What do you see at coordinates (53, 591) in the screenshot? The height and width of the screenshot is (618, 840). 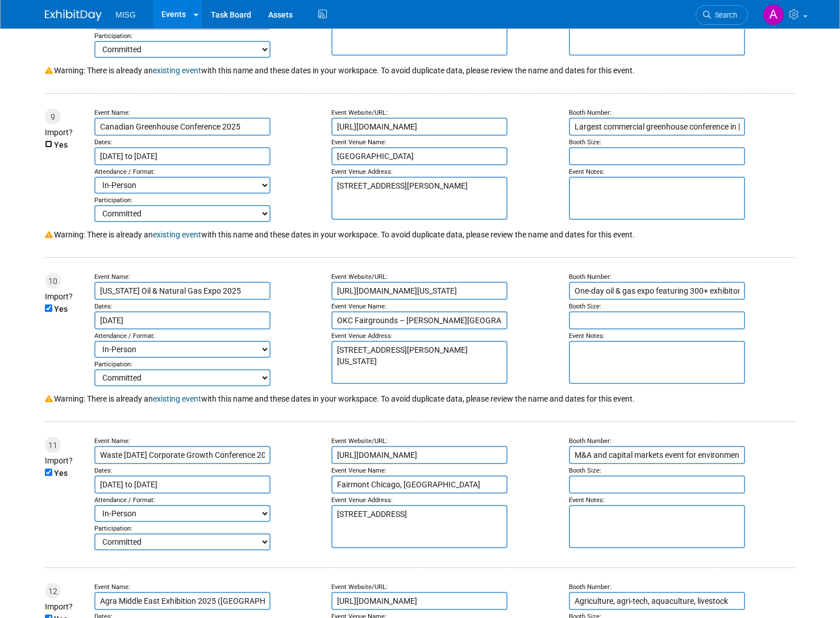 I see `div: 12` at bounding box center [53, 591].